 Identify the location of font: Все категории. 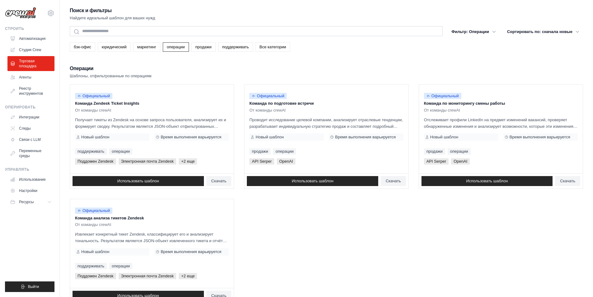
(273, 47).